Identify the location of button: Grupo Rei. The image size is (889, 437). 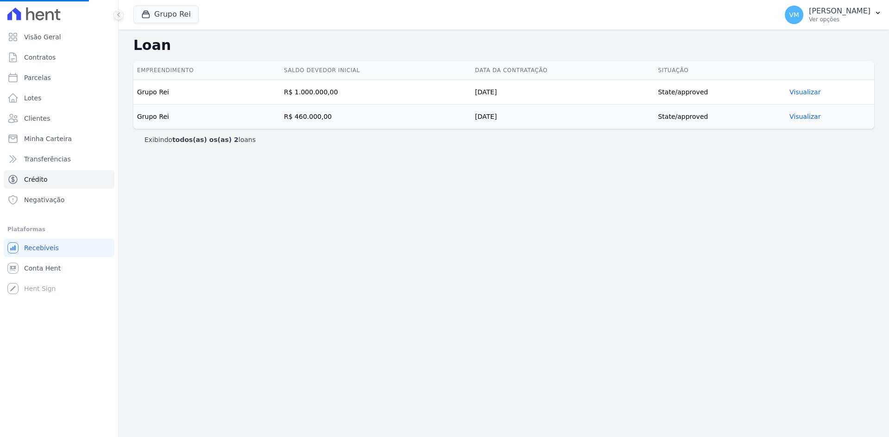
(166, 14).